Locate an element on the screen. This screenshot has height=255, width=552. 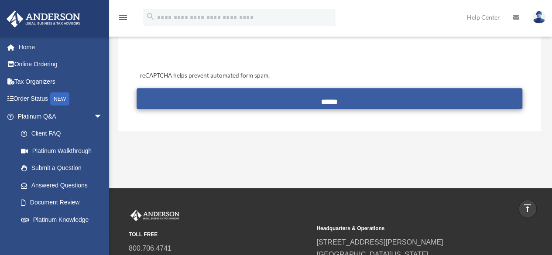
i: vertical_align_top is located at coordinates (528, 209).